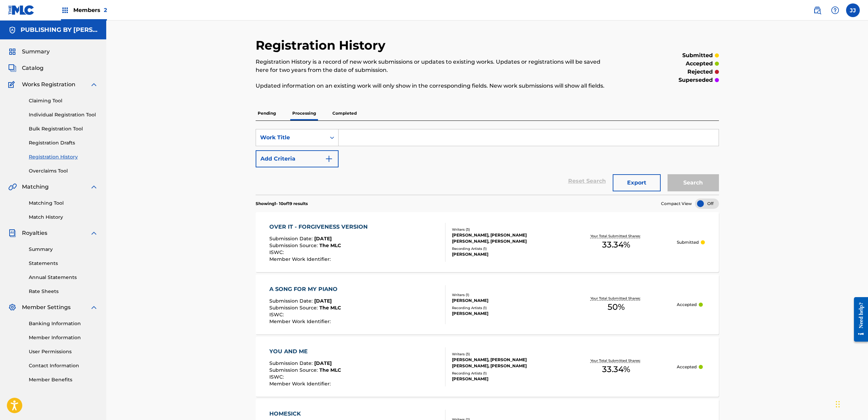  Describe the element at coordinates (63, 324) in the screenshot. I see `a: Banking Information` at that location.